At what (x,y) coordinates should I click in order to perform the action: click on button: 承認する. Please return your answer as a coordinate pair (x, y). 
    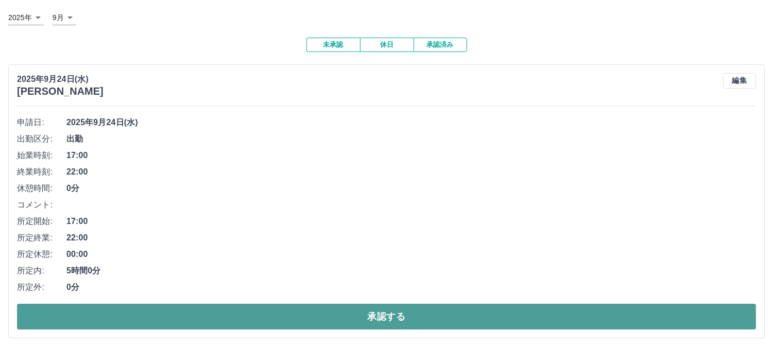
    Looking at the image, I should click on (386, 317).